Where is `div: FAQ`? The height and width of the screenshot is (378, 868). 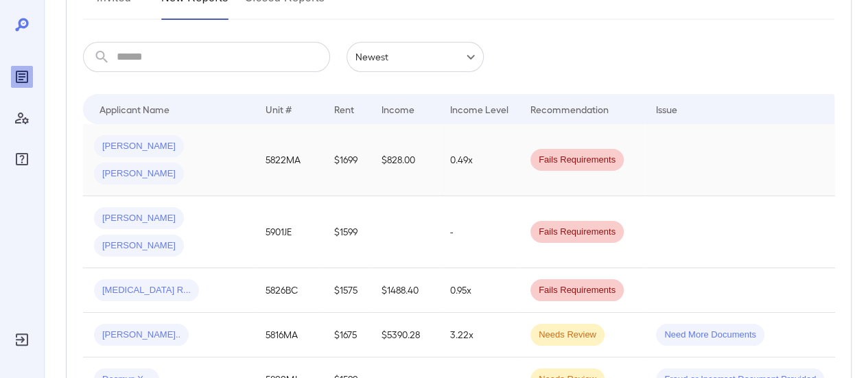
div: FAQ is located at coordinates (22, 159).